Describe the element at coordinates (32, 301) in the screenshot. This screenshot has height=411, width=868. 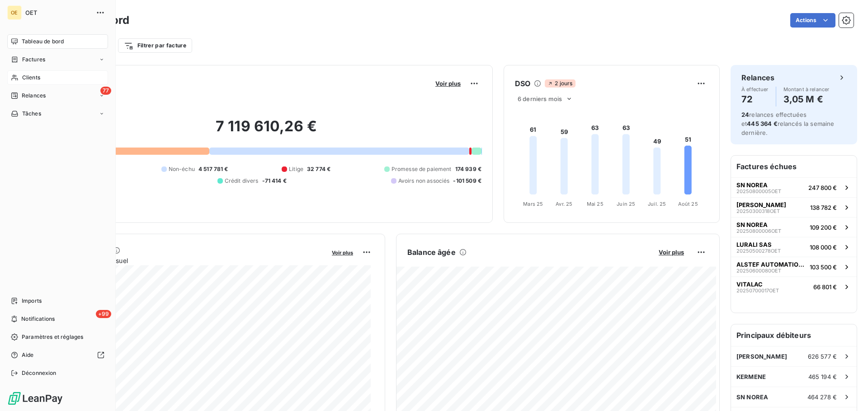
I see `span: Imports` at that location.